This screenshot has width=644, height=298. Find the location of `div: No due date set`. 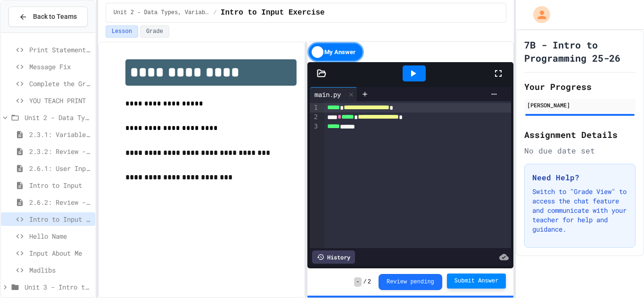

div: No due date set is located at coordinates (580, 150).